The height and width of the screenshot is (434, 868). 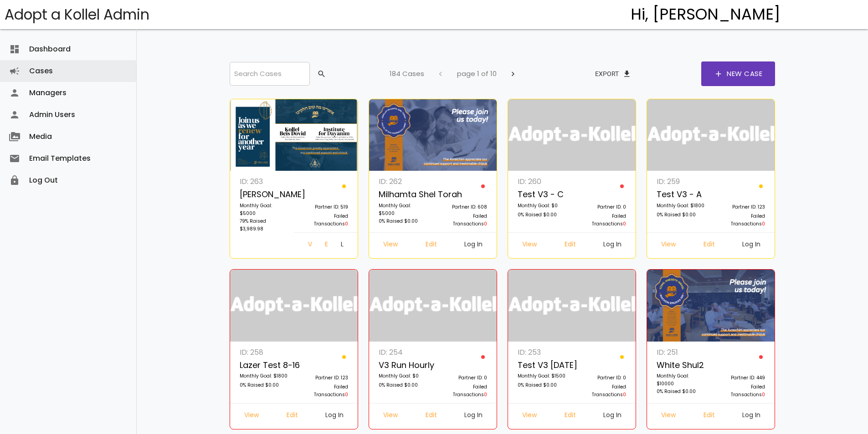 I want to click on button: Exportfile_download, so click(x=614, y=73).